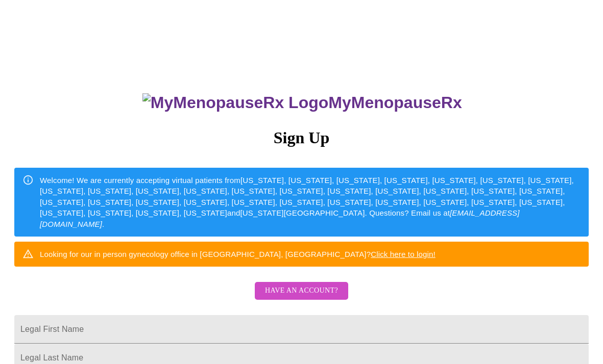 The width and height of the screenshot is (603, 364). What do you see at coordinates (302, 297) in the screenshot?
I see `a: Have an account?` at bounding box center [302, 297].